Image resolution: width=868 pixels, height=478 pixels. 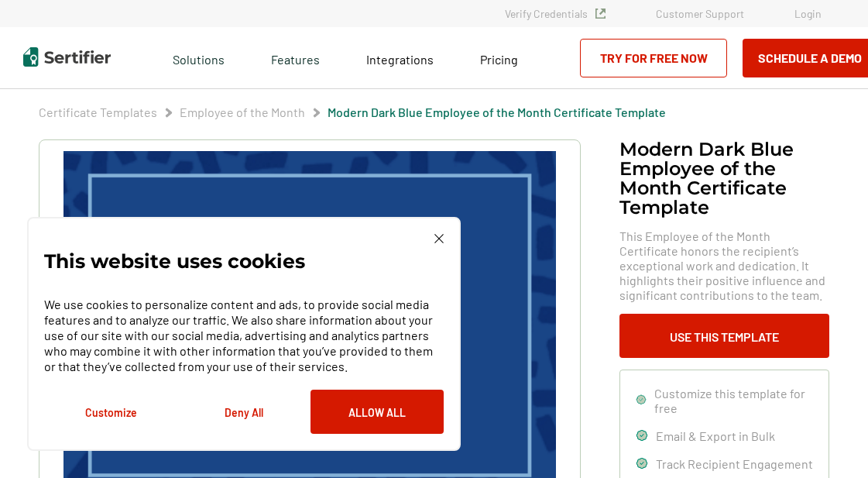 I want to click on img: Sertifier | Digital Credentialing Platform, so click(x=66, y=56).